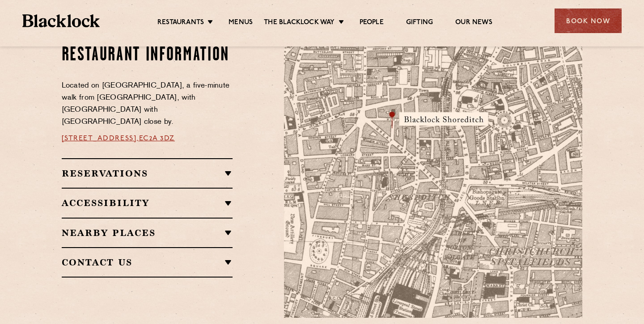 This screenshot has height=324, width=644. Describe the element at coordinates (147, 173) in the screenshot. I see `h2: Reservations` at that location.